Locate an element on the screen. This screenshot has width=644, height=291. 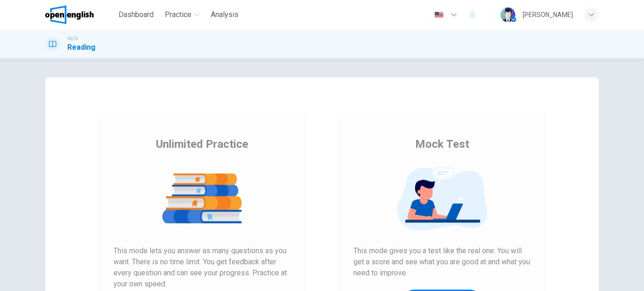
span: This mode gives you a test like the real one. You will get a score and see what you are good at a... is located at coordinates (442, 262).